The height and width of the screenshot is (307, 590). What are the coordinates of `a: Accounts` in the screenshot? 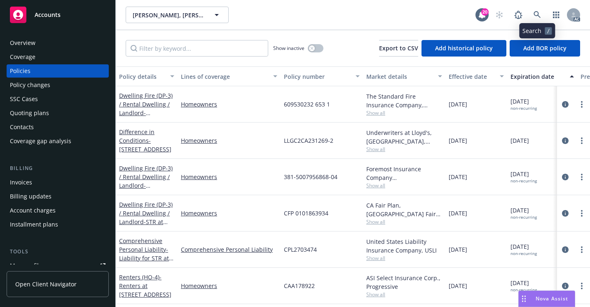 It's located at (58, 15).